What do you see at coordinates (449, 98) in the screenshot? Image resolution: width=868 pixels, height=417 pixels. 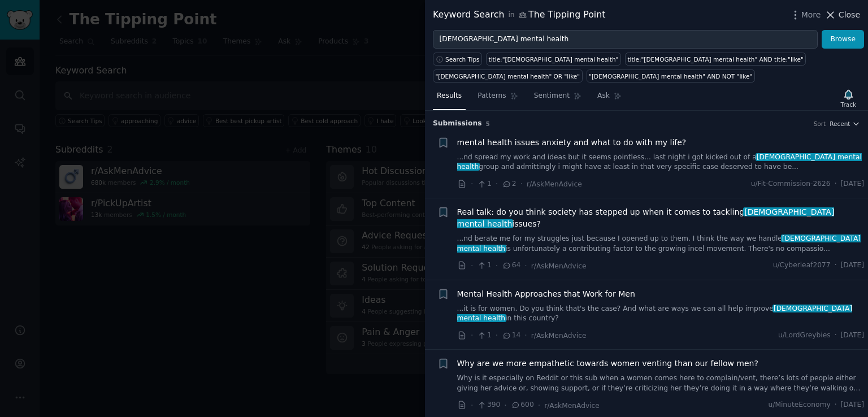 I see `a: Results` at bounding box center [449, 98].